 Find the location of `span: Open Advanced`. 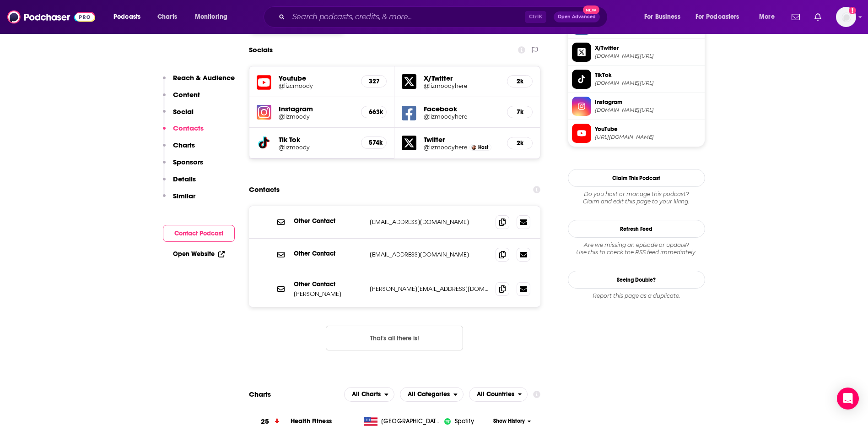

span: Open Advanced is located at coordinates (577, 17).